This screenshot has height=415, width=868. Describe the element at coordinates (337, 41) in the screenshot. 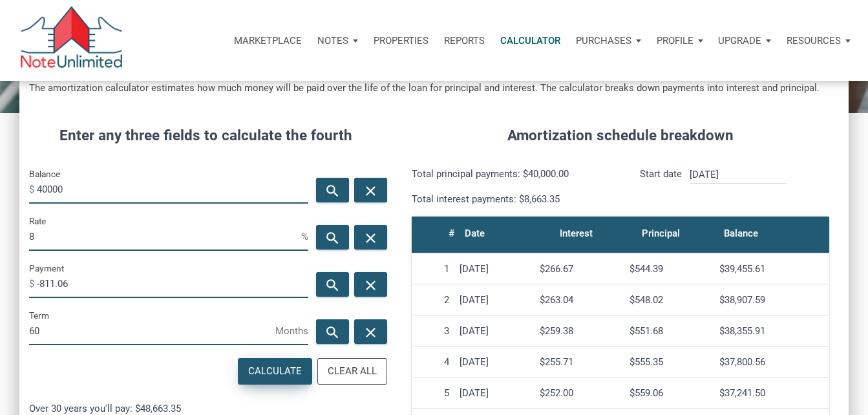

I see `button: Notes` at that location.